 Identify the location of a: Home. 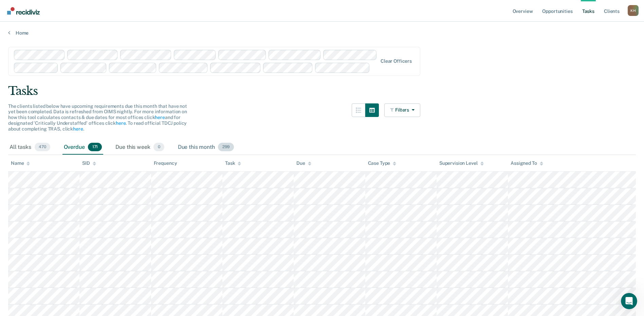
(322, 33).